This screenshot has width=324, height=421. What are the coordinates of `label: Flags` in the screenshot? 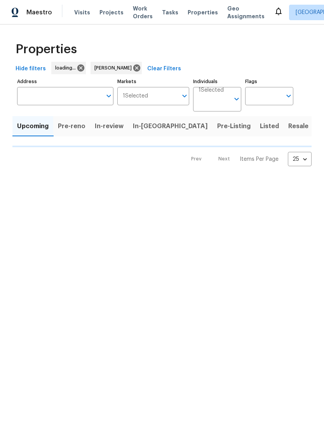 It's located at (269, 81).